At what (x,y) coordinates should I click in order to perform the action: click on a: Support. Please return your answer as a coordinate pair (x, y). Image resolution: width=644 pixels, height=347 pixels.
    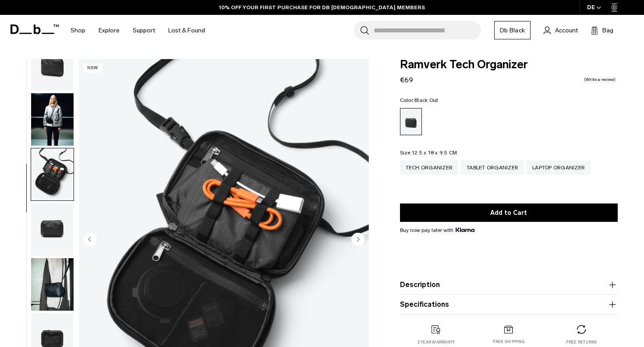
    Looking at the image, I should click on (143, 30).